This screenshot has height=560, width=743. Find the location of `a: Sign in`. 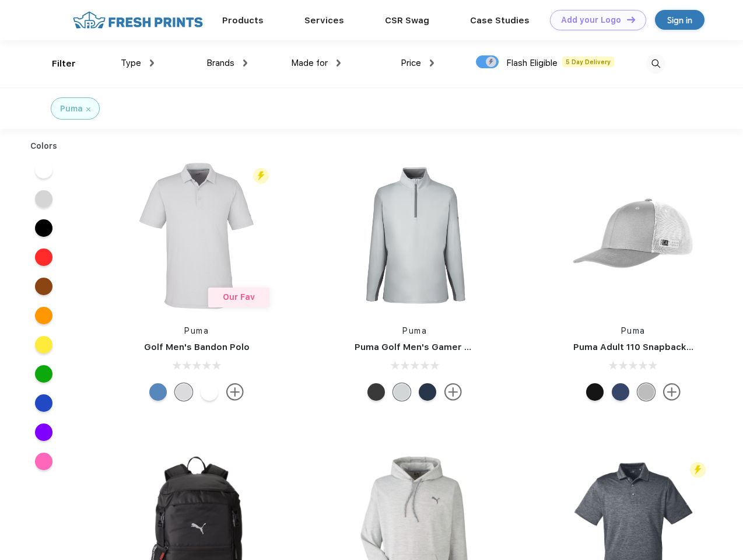

a: Sign in is located at coordinates (679, 20).